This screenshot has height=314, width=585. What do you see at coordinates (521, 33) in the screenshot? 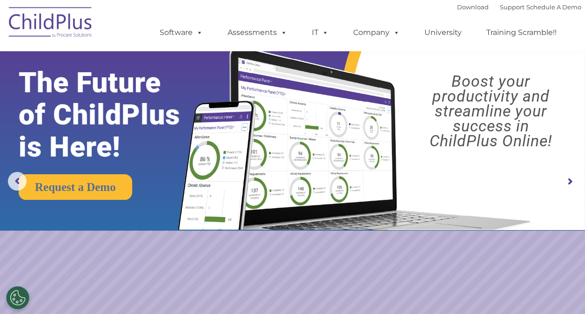
I see `a: Training Scramble!!` at bounding box center [521, 33].